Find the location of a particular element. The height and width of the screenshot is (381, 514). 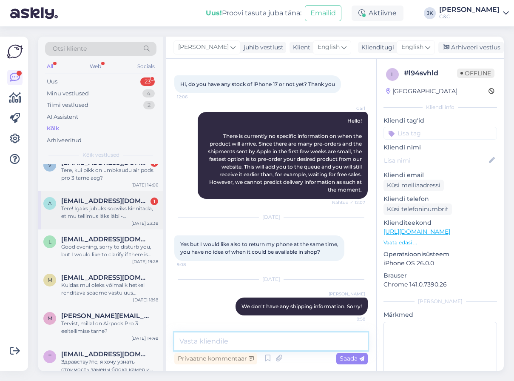

div: Kõik is located at coordinates (53, 128).